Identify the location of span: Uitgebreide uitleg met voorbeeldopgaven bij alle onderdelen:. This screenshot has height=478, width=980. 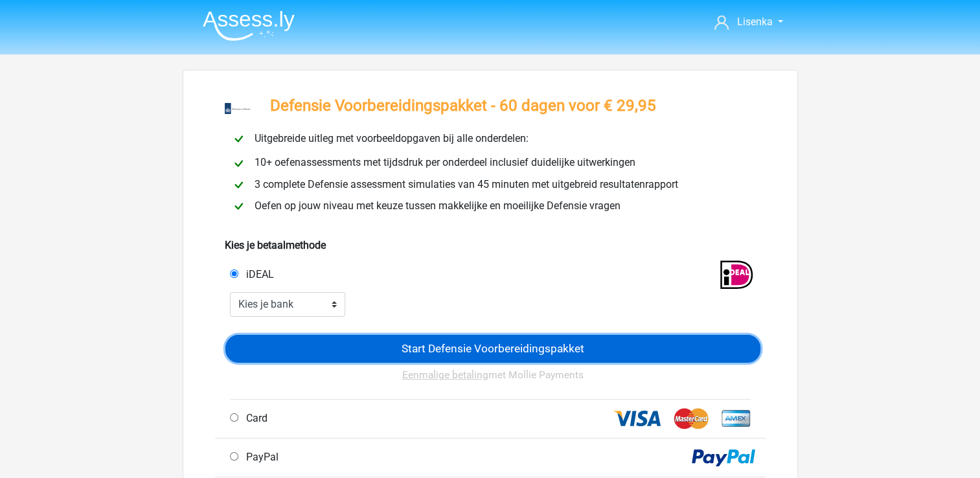
(391, 138).